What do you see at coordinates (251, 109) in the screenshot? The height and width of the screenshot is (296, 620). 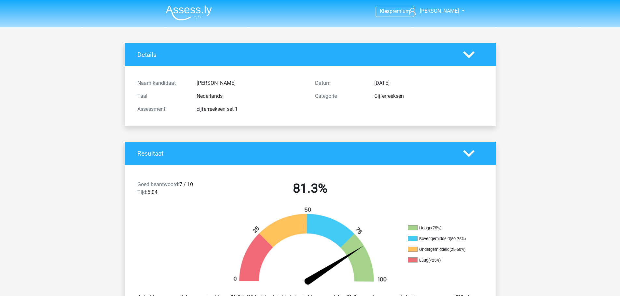 I see `div: cijferreeksen set 1` at bounding box center [251, 109].